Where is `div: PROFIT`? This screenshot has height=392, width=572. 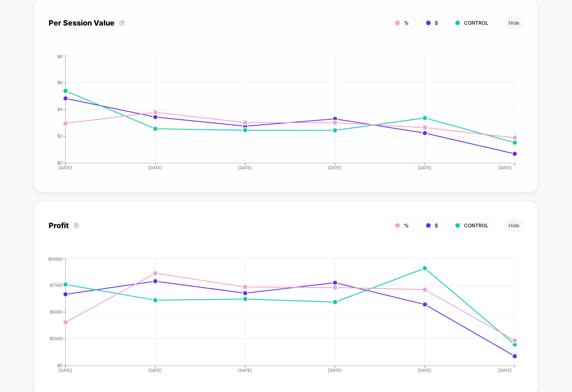
div: PROFIT is located at coordinates (278, 319).